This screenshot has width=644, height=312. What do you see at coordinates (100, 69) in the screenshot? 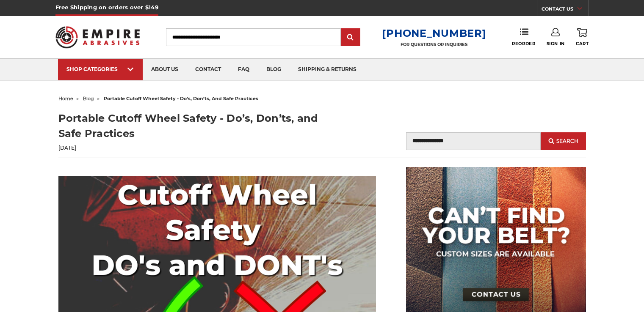
I see `div: SHOP CATEGORIES` at bounding box center [100, 69].